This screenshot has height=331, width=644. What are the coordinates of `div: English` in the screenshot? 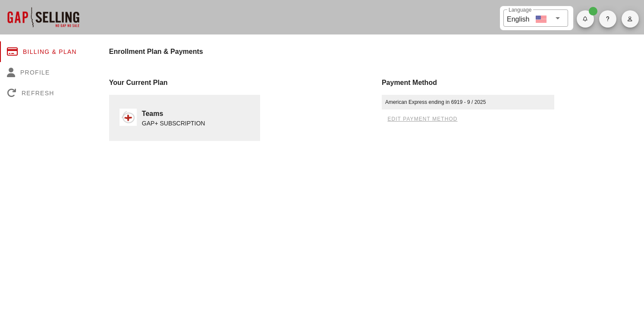 It's located at (518, 18).